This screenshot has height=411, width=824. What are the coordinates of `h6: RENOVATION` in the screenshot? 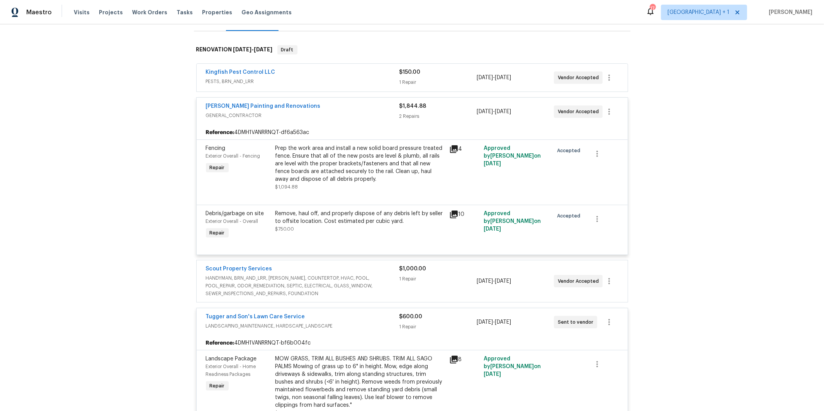 It's located at (235, 50).